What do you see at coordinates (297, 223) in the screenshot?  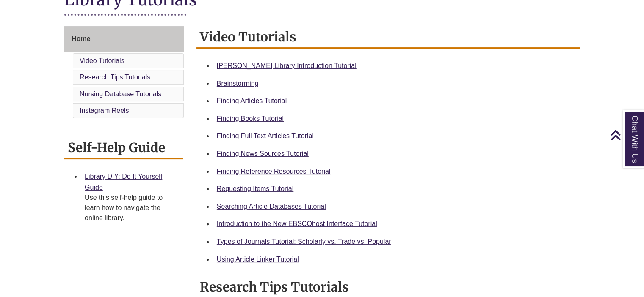 I see `a: Introduction to the New EBSCOhost Interface Tutorial` at bounding box center [297, 223].